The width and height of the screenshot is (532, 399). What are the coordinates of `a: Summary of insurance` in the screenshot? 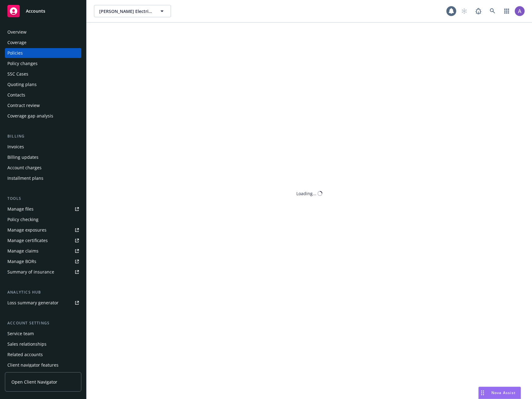 It's located at (43, 272).